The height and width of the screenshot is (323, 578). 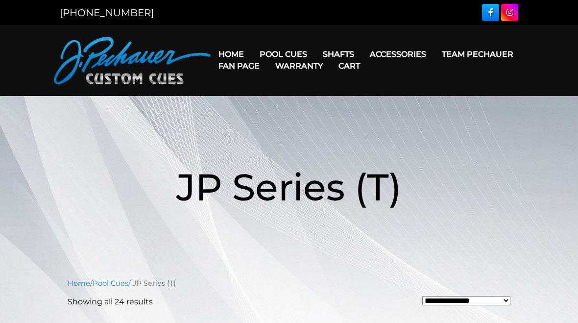 What do you see at coordinates (339, 54) in the screenshot?
I see `a: Shafts` at bounding box center [339, 54].